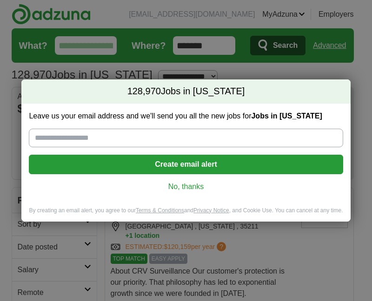  Describe the element at coordinates (186, 214) in the screenshot. I see `div: By creating an email alert, you agree to our and , and Cookie Use. You can cancel at any time.` at that location.